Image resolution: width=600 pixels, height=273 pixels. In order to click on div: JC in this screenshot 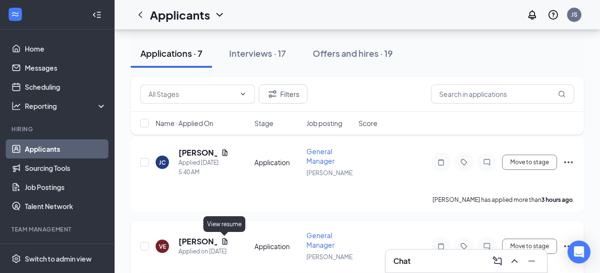, I will do `click(162, 162)`.